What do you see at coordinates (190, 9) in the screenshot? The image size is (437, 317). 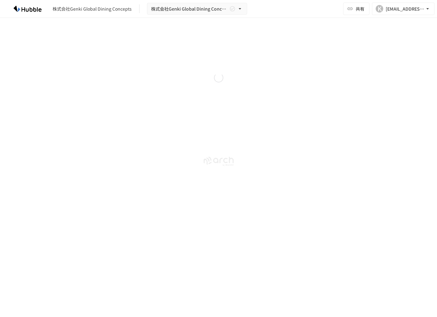 I see `span: 株式会社Genki Global Dining Concepts様_Hubbleトライアル導入資料` at bounding box center [190, 9].